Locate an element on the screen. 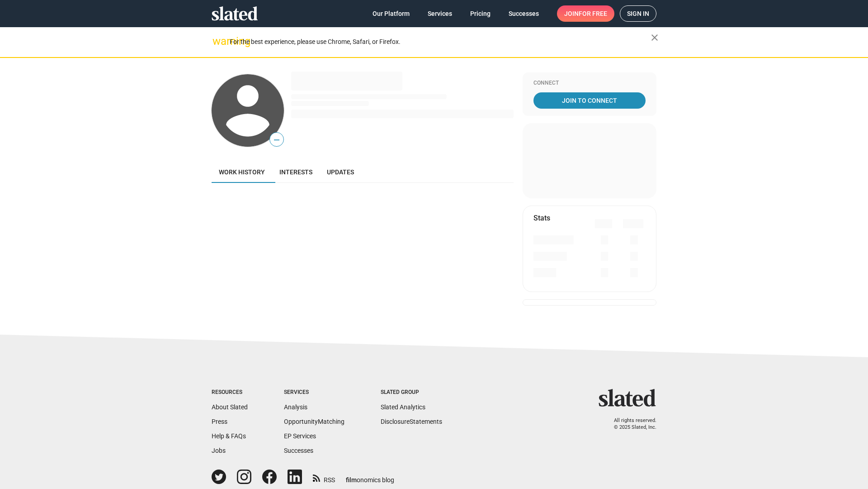 The width and height of the screenshot is (868, 489). a: RSS is located at coordinates (324, 477).